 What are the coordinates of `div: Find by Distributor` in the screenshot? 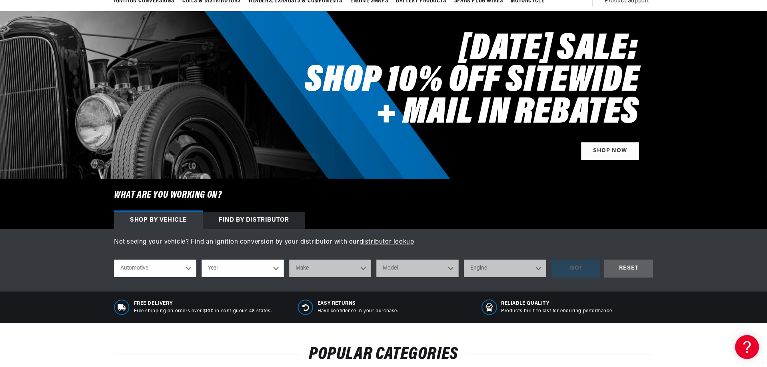 It's located at (254, 221).